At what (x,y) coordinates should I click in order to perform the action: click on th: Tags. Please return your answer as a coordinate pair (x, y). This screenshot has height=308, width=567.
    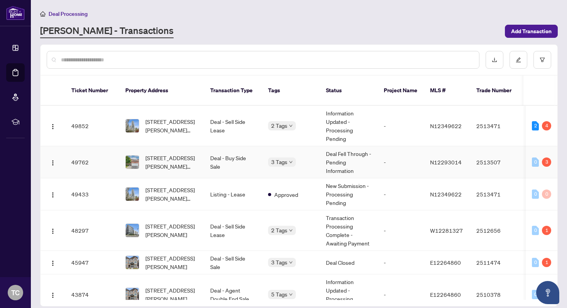
    Looking at the image, I should click on (291, 91).